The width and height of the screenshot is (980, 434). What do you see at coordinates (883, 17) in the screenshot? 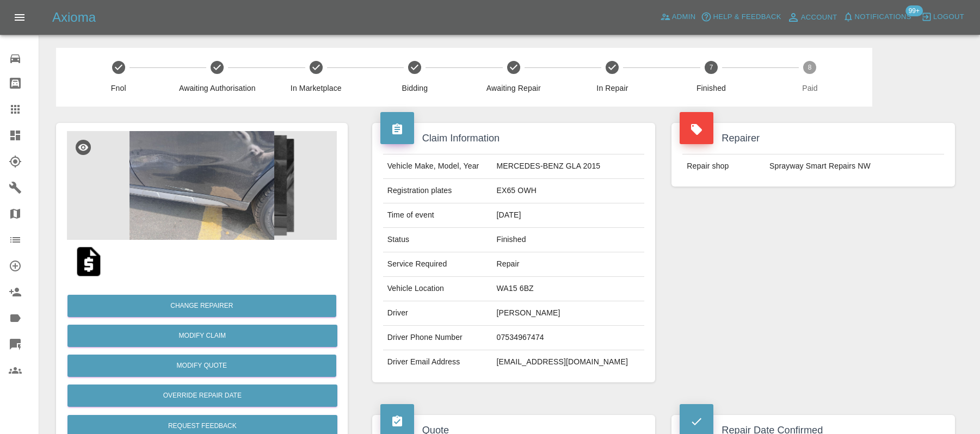
I see `span: Notifications` at bounding box center [883, 17].